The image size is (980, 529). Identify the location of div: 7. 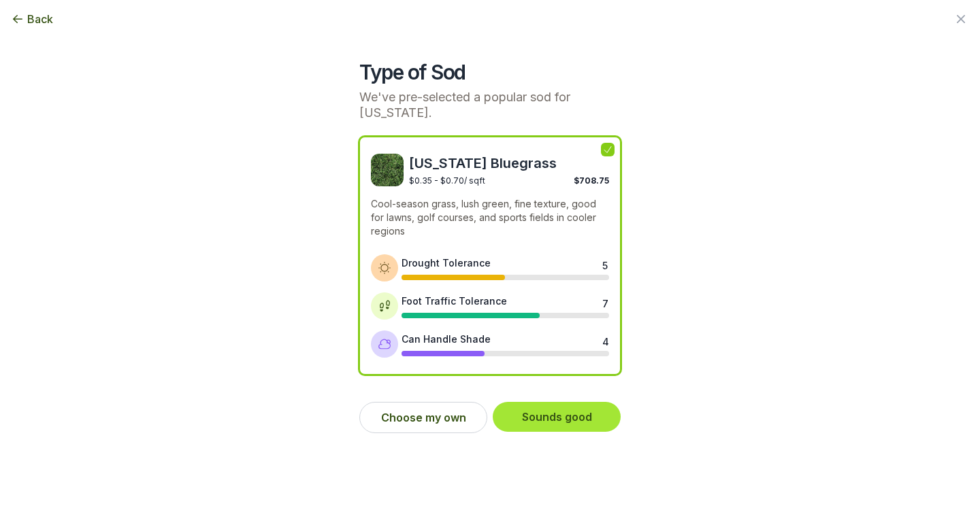
(605, 302).